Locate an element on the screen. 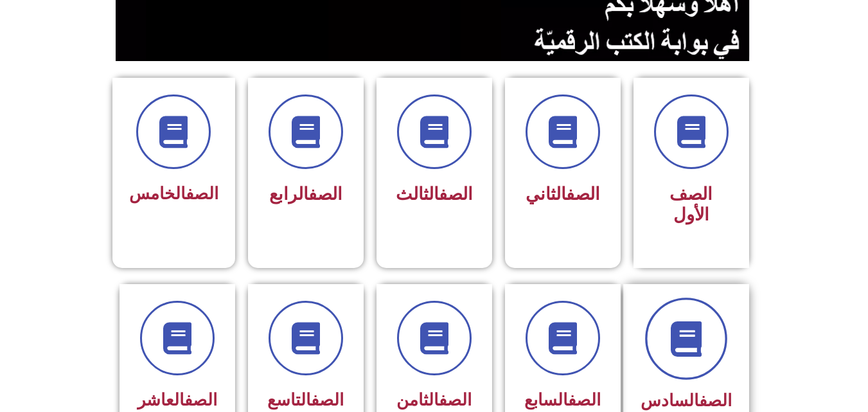  span: الثالث is located at coordinates (434, 194).